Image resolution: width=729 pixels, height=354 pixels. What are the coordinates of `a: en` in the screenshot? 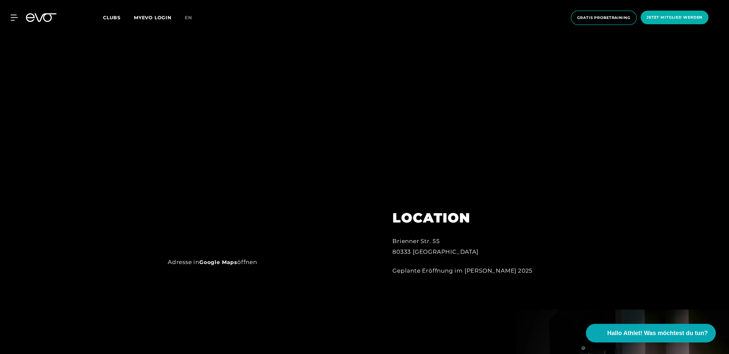 It's located at (192, 18).